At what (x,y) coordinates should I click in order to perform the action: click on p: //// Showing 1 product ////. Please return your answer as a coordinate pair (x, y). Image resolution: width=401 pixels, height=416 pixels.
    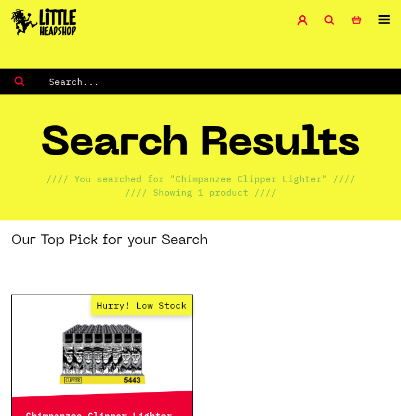
    Looking at the image, I should click on (201, 192).